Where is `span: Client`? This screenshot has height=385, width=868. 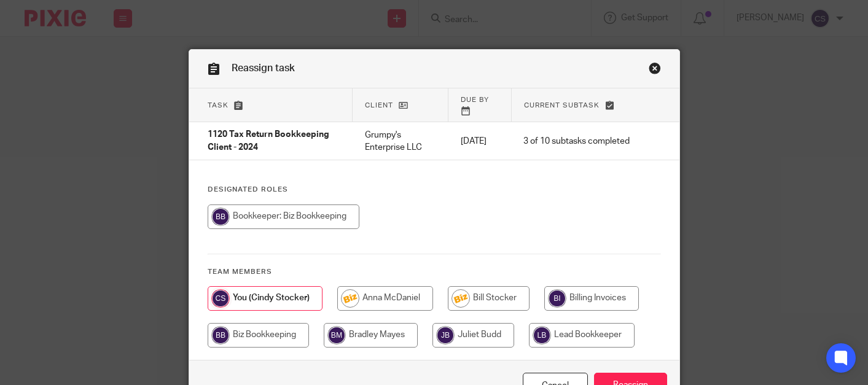 span: Client is located at coordinates (379, 105).